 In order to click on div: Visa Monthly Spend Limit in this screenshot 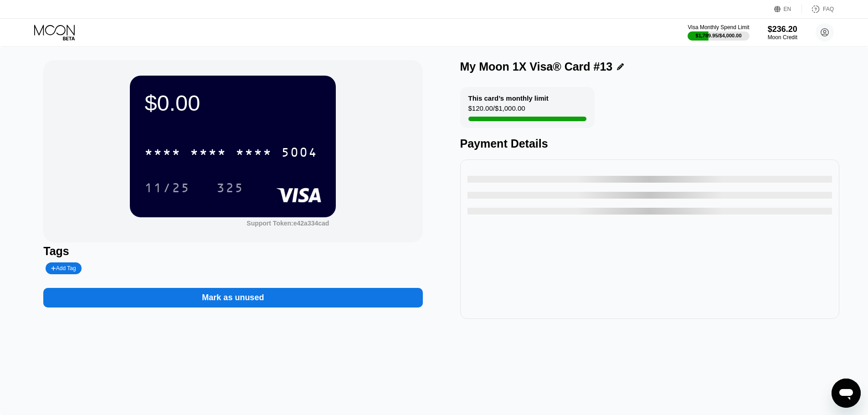, I will do `click(718, 28)`.